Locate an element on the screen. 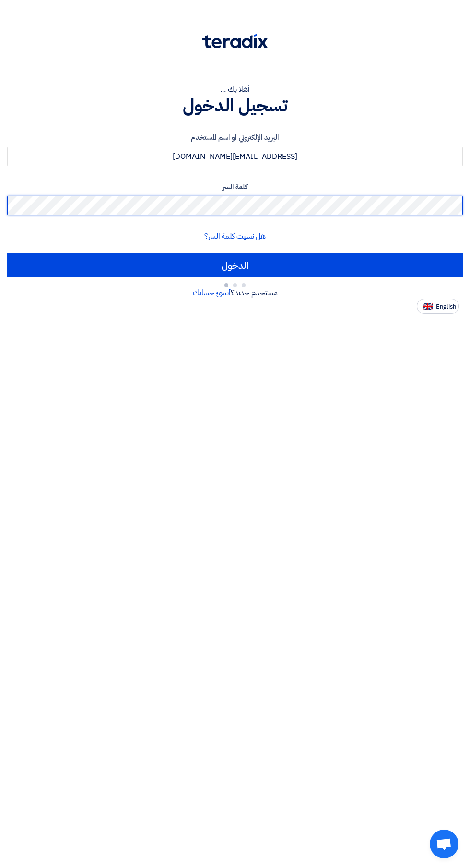  div: دردشة مفتوحة is located at coordinates (444, 844).